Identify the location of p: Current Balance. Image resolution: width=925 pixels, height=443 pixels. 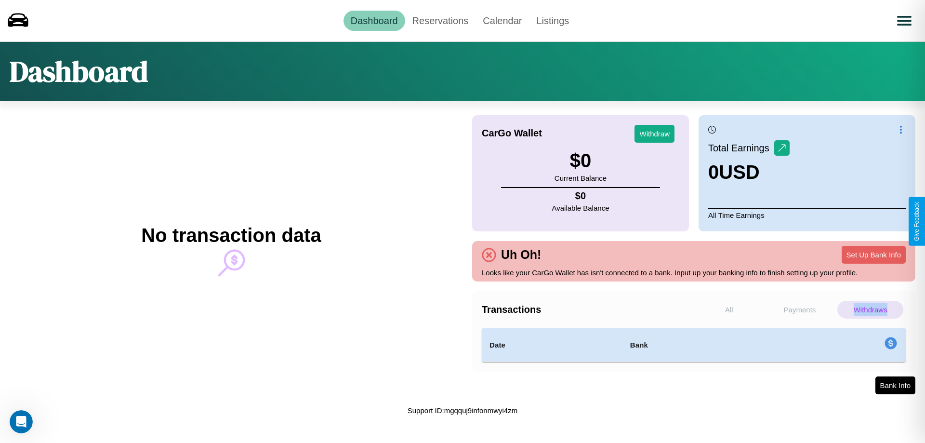
(580, 178).